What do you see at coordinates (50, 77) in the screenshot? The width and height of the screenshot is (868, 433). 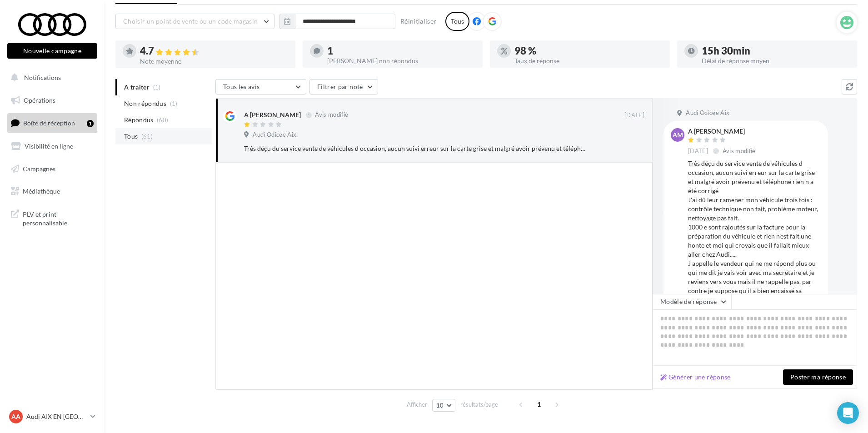 I see `button: Notifications` at bounding box center [50, 77].